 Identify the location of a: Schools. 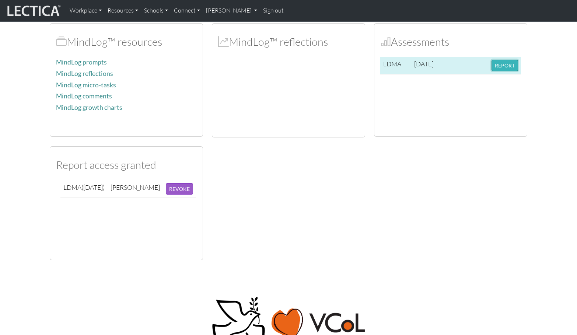
(156, 11).